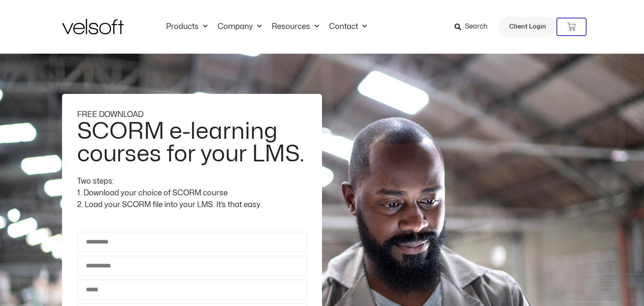  Describe the element at coordinates (528, 27) in the screenshot. I see `a: Client Login` at that location.